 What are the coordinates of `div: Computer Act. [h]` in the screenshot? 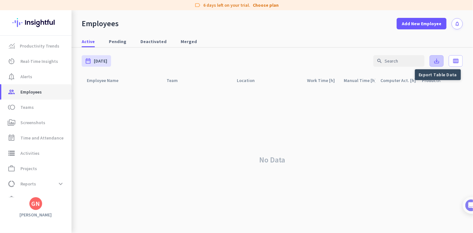 It's located at (398, 80).